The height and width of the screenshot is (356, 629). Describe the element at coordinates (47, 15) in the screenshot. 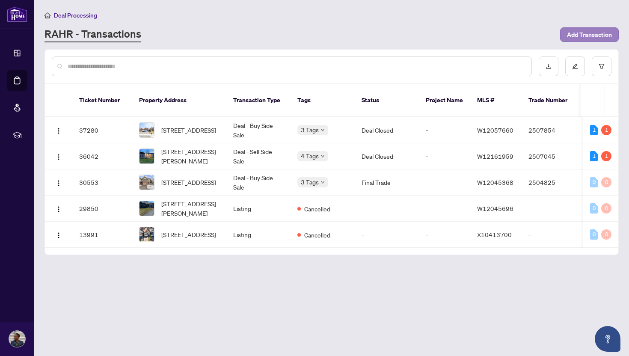

I see `span: home` at that location.